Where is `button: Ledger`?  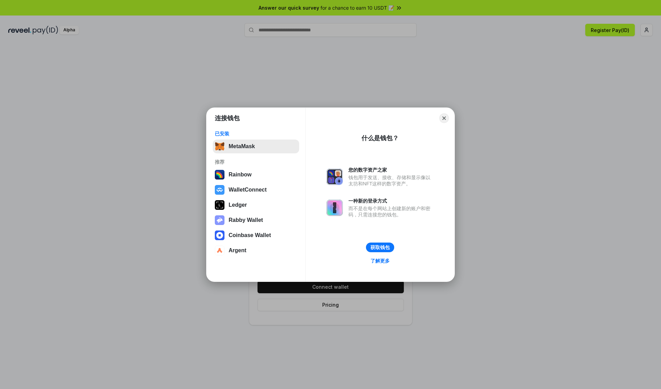
button: Ledger is located at coordinates (256, 205).